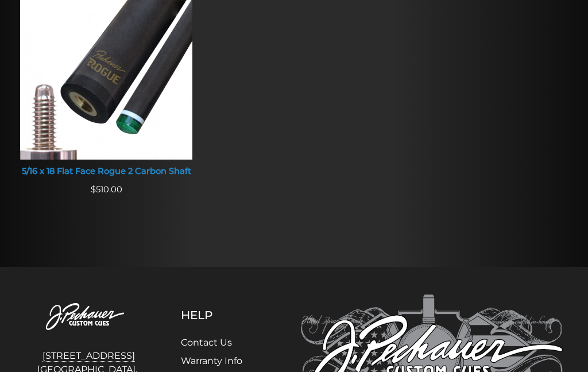  I want to click on h5: Help, so click(225, 315).